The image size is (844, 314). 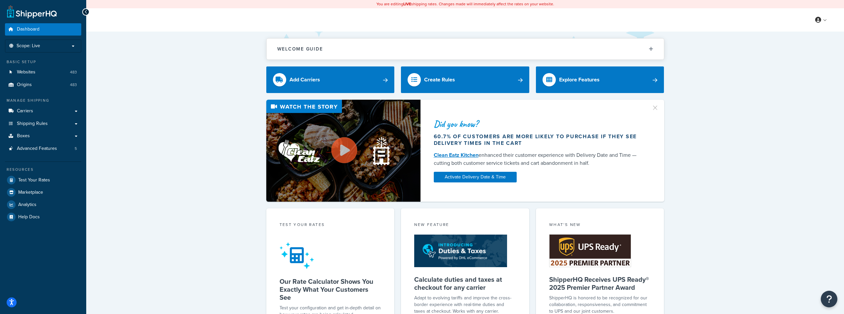 I want to click on li: Carriers, so click(x=43, y=111).